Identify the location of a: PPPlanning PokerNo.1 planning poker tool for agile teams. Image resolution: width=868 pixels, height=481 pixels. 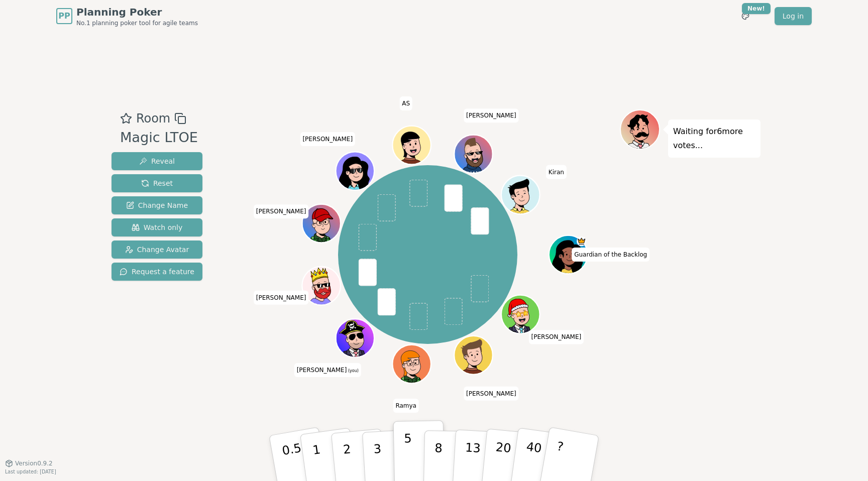
(127, 16).